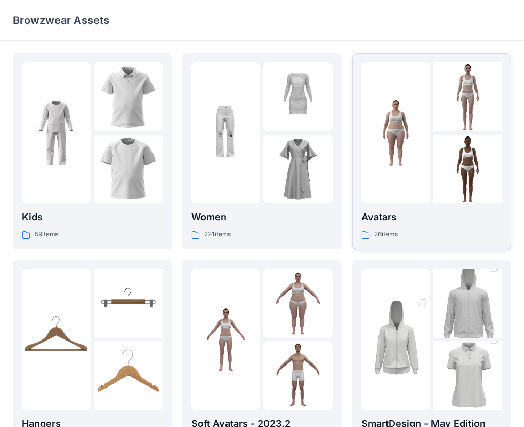 Image resolution: width=524 pixels, height=427 pixels. Describe the element at coordinates (218, 234) in the screenshot. I see `p: 221 items` at that location.